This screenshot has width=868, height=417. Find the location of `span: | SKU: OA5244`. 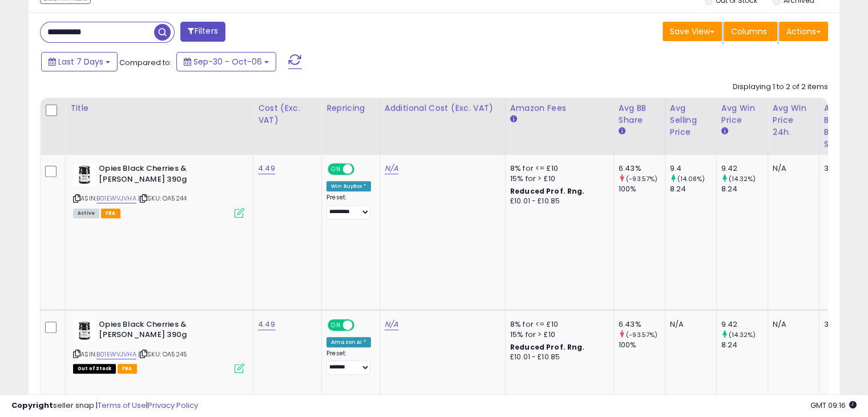

span: | SKU: OA5244 is located at coordinates (162, 198).